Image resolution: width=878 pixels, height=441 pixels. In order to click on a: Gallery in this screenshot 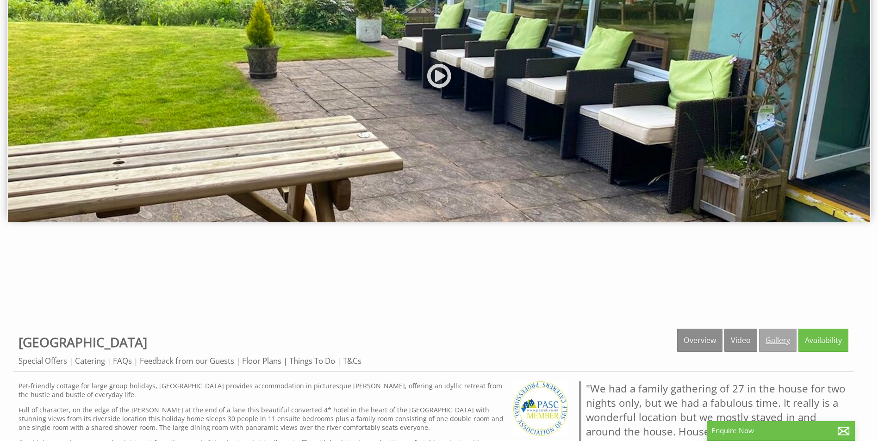, I will do `click(777, 340)`.